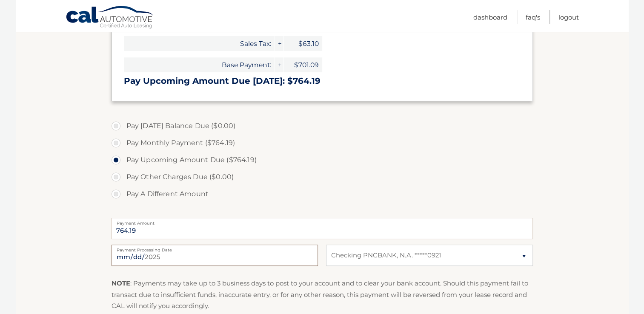 The image size is (644, 314). Describe the element at coordinates (533, 17) in the screenshot. I see `a: FAQ's` at that location.